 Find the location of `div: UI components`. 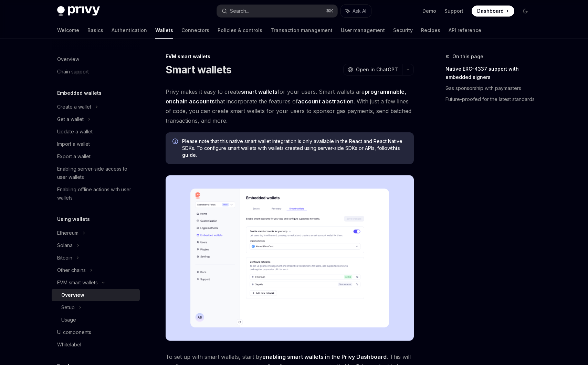

div: UI components is located at coordinates (74, 332).